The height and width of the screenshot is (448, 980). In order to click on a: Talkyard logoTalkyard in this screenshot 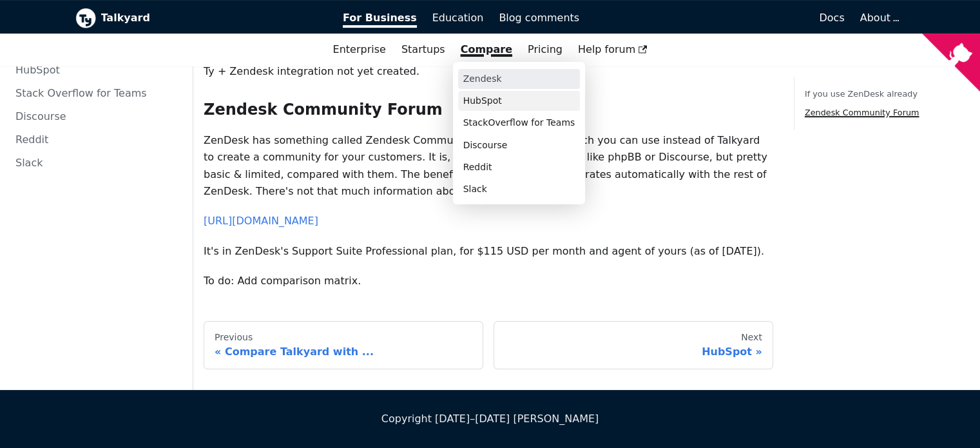, I will do `click(200, 18)`.